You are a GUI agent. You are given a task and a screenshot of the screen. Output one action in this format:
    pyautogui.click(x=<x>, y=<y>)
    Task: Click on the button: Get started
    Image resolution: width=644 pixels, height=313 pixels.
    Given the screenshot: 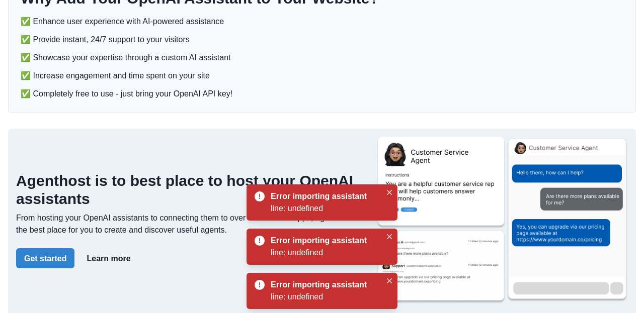 What is the action you would take?
    pyautogui.click(x=45, y=259)
    